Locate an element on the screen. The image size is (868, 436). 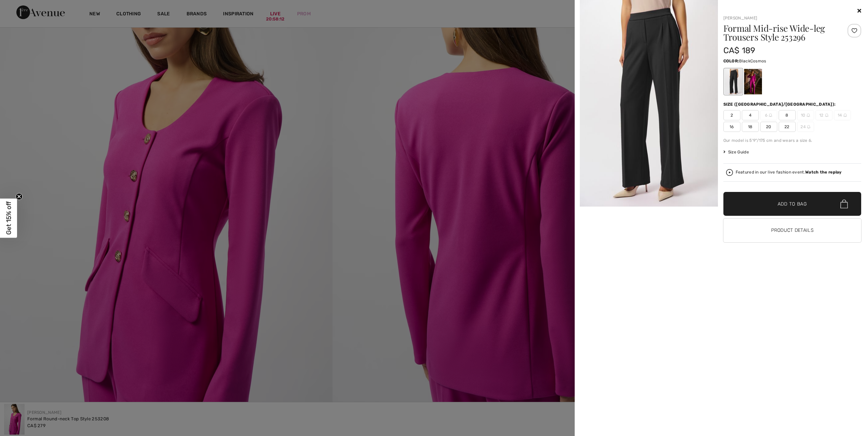
span: Add to Bag is located at coordinates (792, 204).